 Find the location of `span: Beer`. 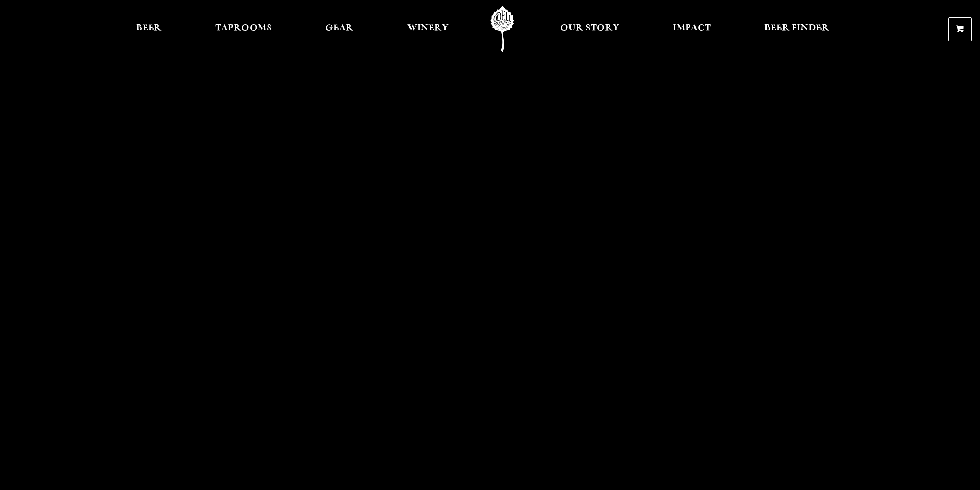

span: Beer is located at coordinates (148, 28).